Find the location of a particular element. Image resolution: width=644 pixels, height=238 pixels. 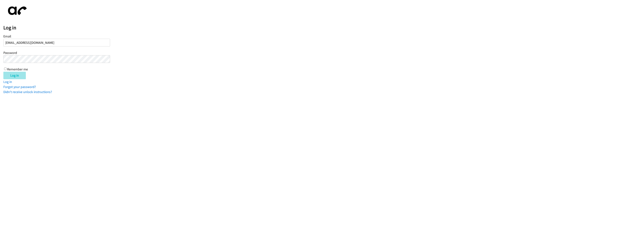

a: Log in is located at coordinates (8, 82).